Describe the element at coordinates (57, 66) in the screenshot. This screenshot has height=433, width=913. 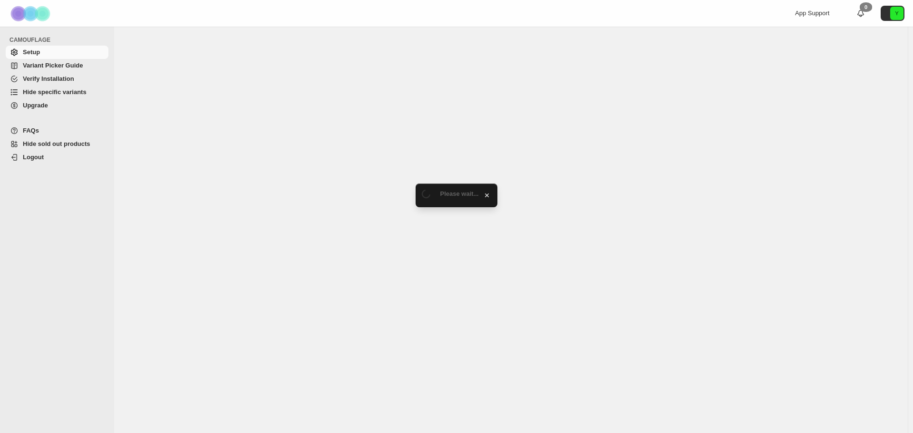
I see `a: Variant Picker Guide` at that location.